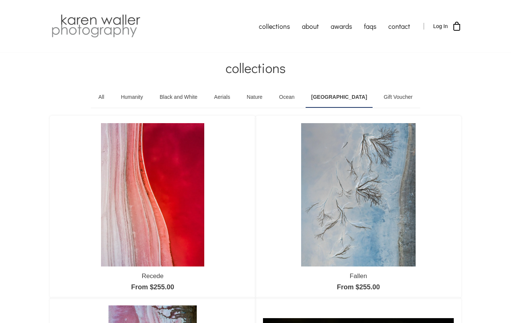 This screenshot has width=511, height=323. Describe the element at coordinates (255, 97) in the screenshot. I see `a: Nature` at that location.